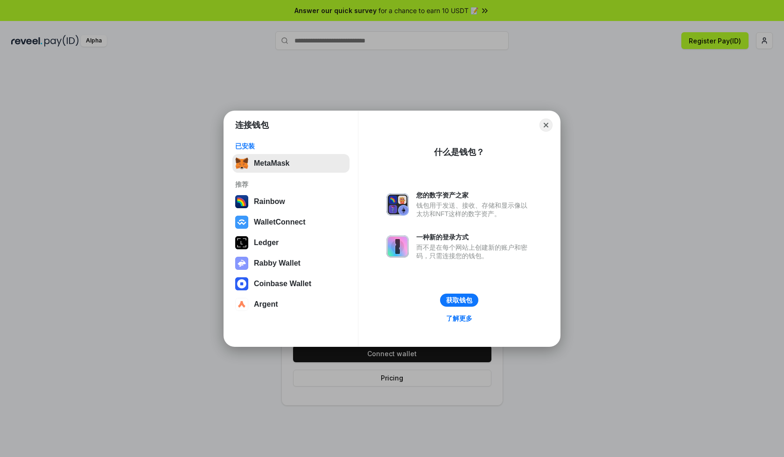  What do you see at coordinates (266, 304) in the screenshot?
I see `div: Argent` at bounding box center [266, 304].